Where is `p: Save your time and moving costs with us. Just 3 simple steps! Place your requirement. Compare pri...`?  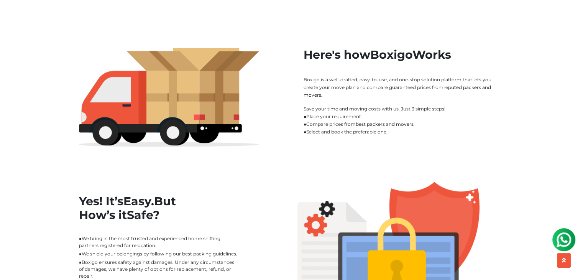
p: Save your time and moving costs with us. Just 3 simple steps! Place your requirement. Compare pri... is located at coordinates (404, 120).